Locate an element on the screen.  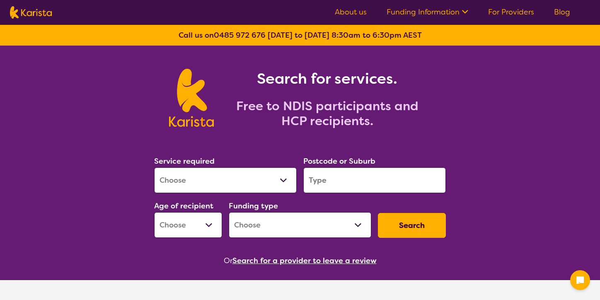
a: 0485 972 676 is located at coordinates (239, 35).